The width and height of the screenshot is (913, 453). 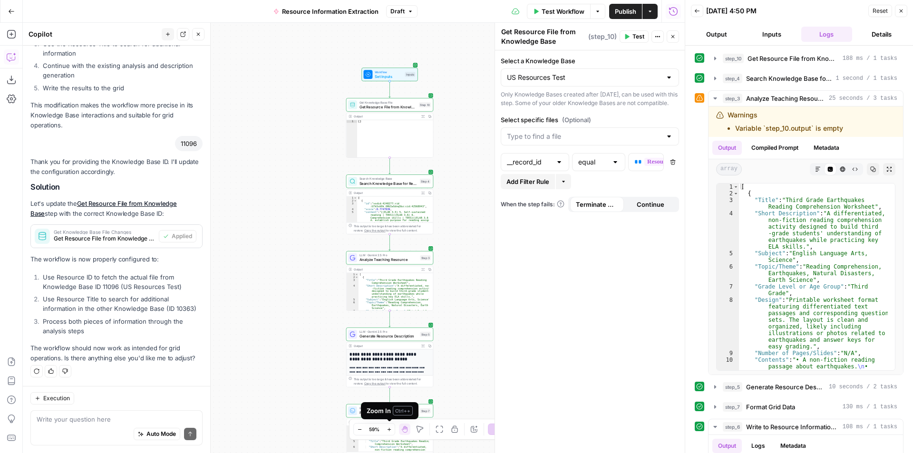 I want to click on span: step_10, so click(x=733, y=58).